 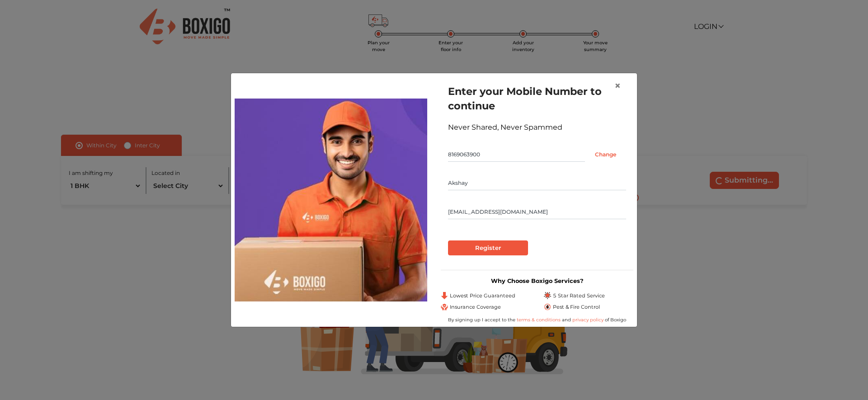 What do you see at coordinates (539, 319) in the screenshot?
I see `a: terms & conditions` at bounding box center [539, 319].